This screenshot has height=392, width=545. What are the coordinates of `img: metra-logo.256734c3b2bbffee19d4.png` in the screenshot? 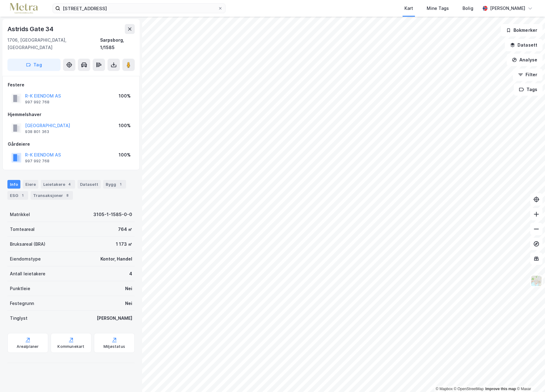 It's located at (24, 8).